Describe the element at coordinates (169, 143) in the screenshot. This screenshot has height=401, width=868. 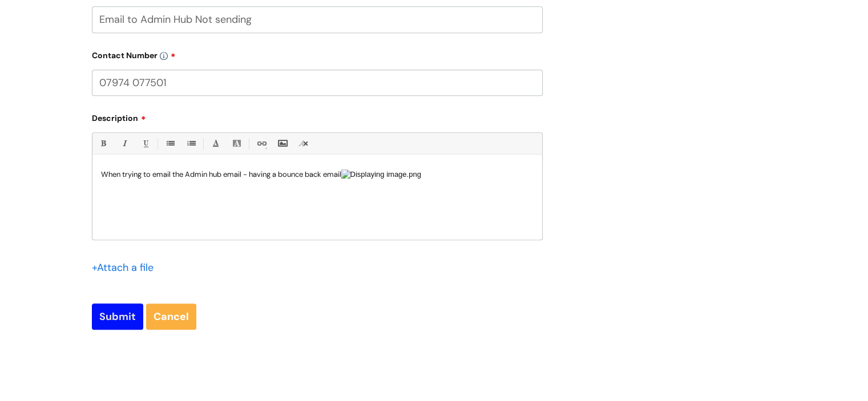
I see `a: • Unordered List (Ctrl-Shift-7)` at that location.